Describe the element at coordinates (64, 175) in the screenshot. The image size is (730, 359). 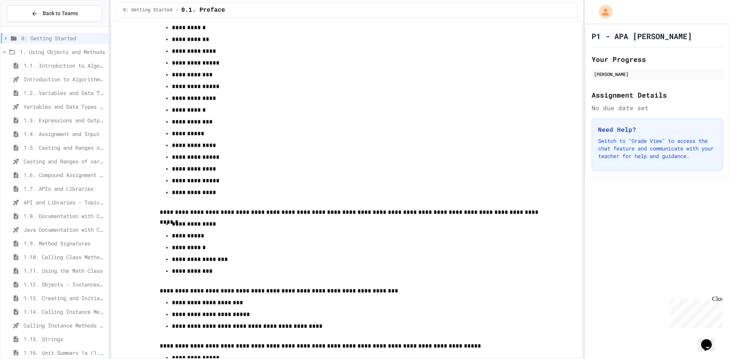
I see `span: 1.6. Compound Assignment Operators` at that location.